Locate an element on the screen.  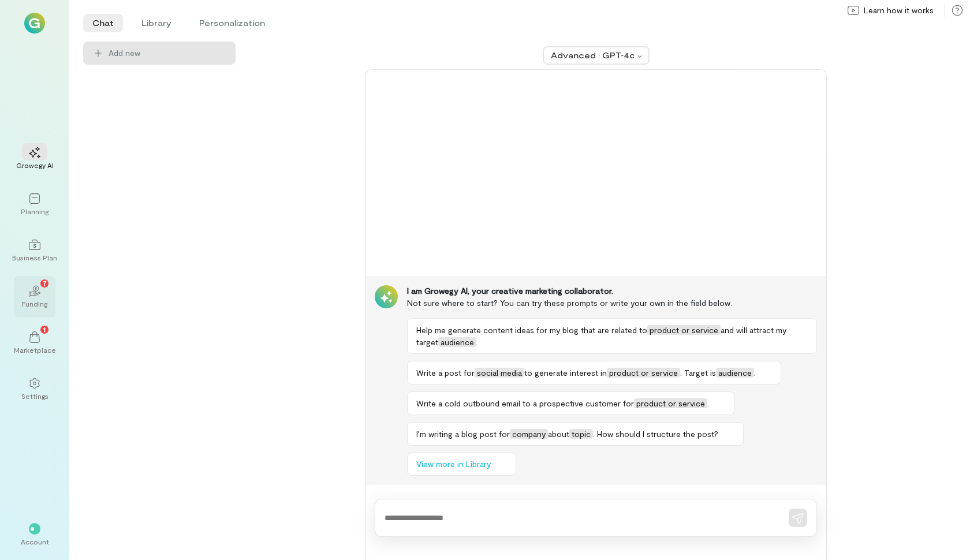
button: View more in Library is located at coordinates (461, 464).